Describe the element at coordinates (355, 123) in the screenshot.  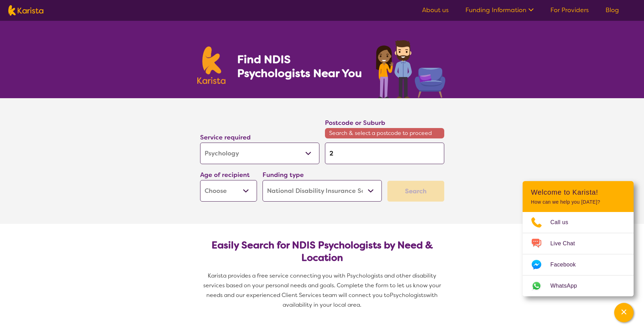
I see `label: Postcode or Suburb` at that location.